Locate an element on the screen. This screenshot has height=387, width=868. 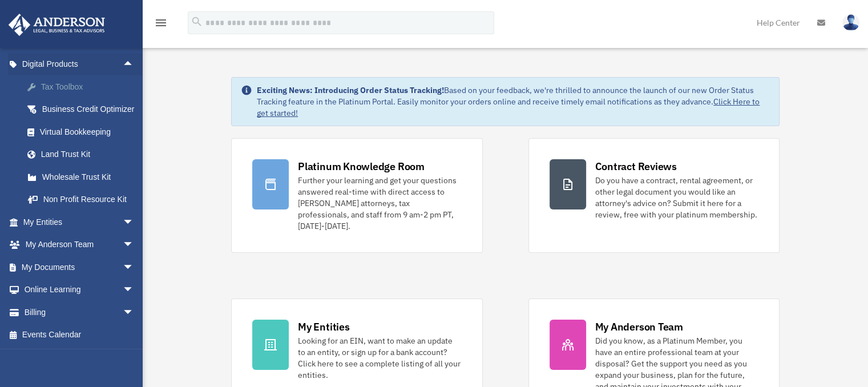
div: Business Credit Optimizer is located at coordinates (88, 109).